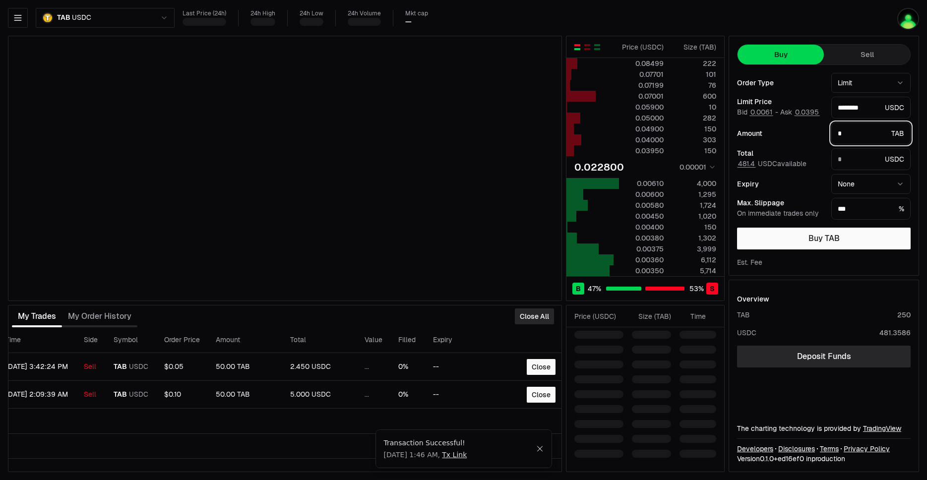  I want to click on div: 250, so click(904, 315).